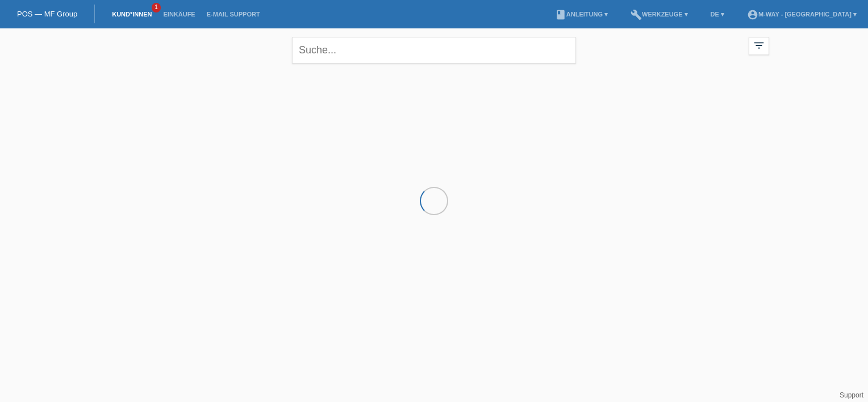 This screenshot has width=868, height=402. What do you see at coordinates (851, 395) in the screenshot?
I see `a: Support` at bounding box center [851, 395].